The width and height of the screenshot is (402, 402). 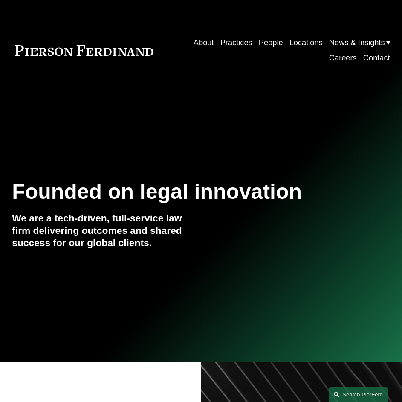 What do you see at coordinates (359, 43) in the screenshot?
I see `a: folder dropdown` at bounding box center [359, 43].